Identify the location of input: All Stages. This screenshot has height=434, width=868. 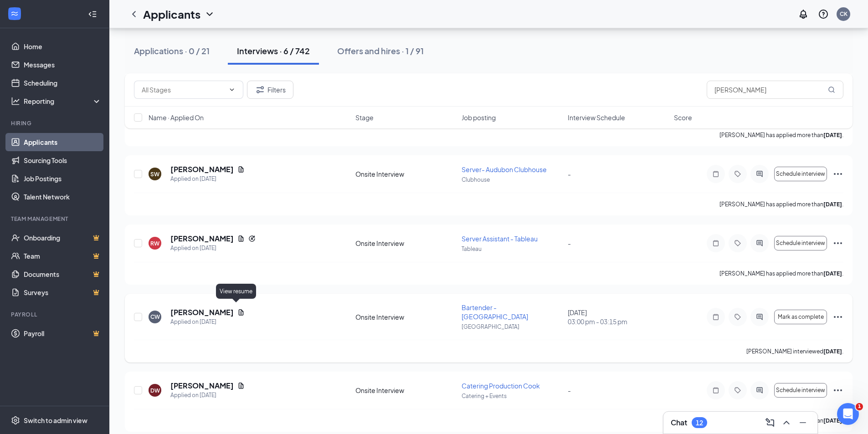
(183, 90).